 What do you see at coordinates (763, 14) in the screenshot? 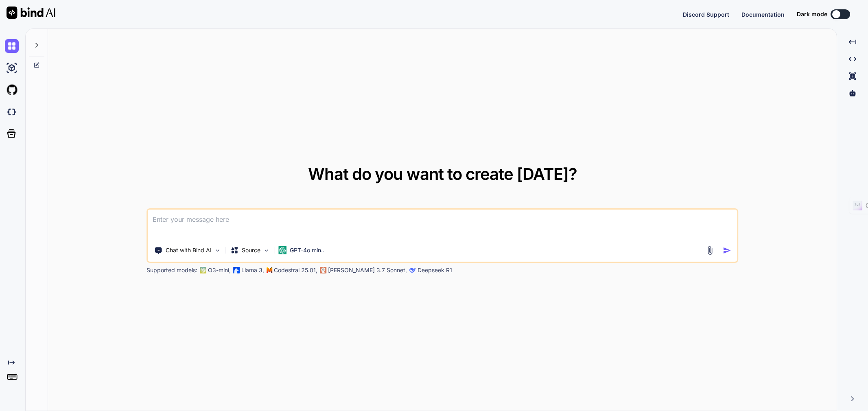
I see `span: Documentation` at bounding box center [763, 14].